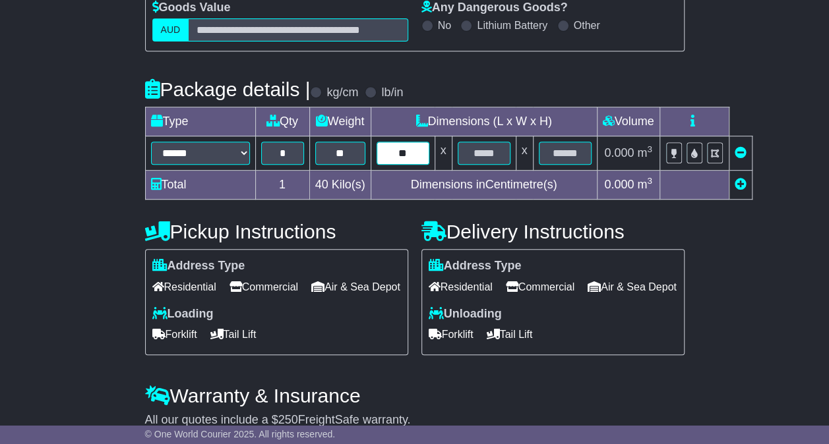 The width and height of the screenshot is (829, 444). What do you see at coordinates (552, 231) in the screenshot?
I see `h4: Delivery Instructions` at bounding box center [552, 231].